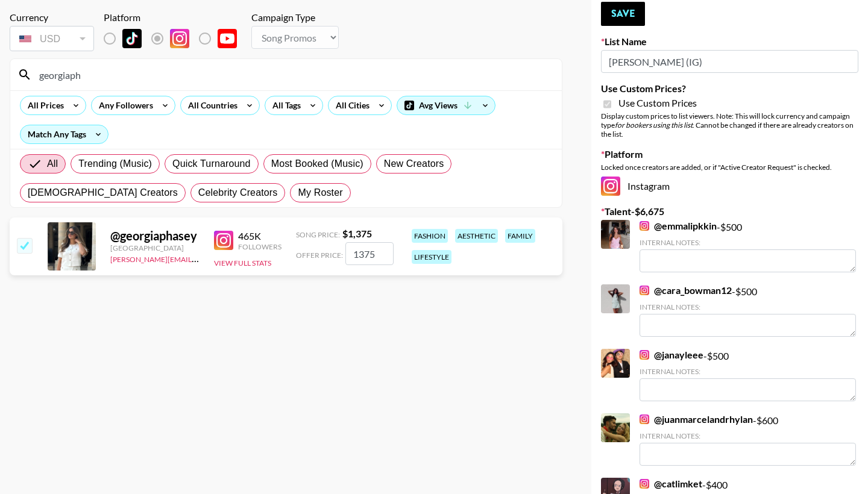 This screenshot has height=494, width=868. What do you see at coordinates (357, 233) in the screenshot?
I see `strong: $ 1,375` at bounding box center [357, 233].